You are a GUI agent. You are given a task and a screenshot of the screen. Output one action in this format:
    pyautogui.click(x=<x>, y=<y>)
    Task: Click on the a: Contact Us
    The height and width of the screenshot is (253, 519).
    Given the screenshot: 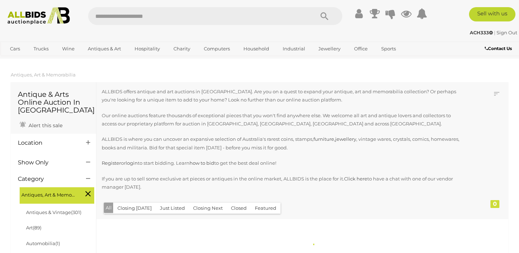 What is the action you would take?
    pyautogui.click(x=499, y=49)
    